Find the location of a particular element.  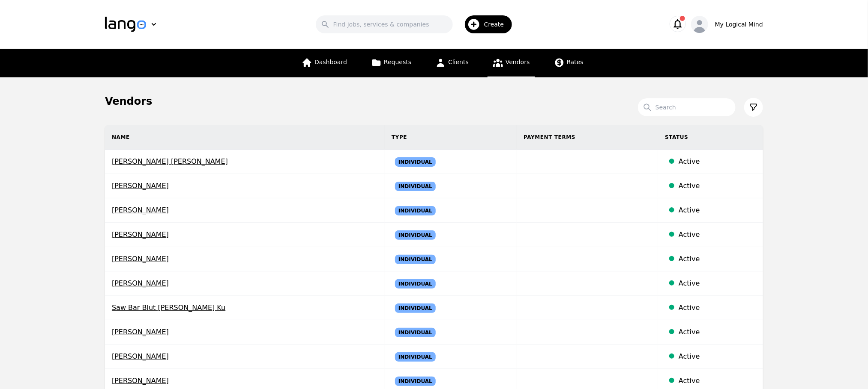

span: Vendors is located at coordinates (518, 62).